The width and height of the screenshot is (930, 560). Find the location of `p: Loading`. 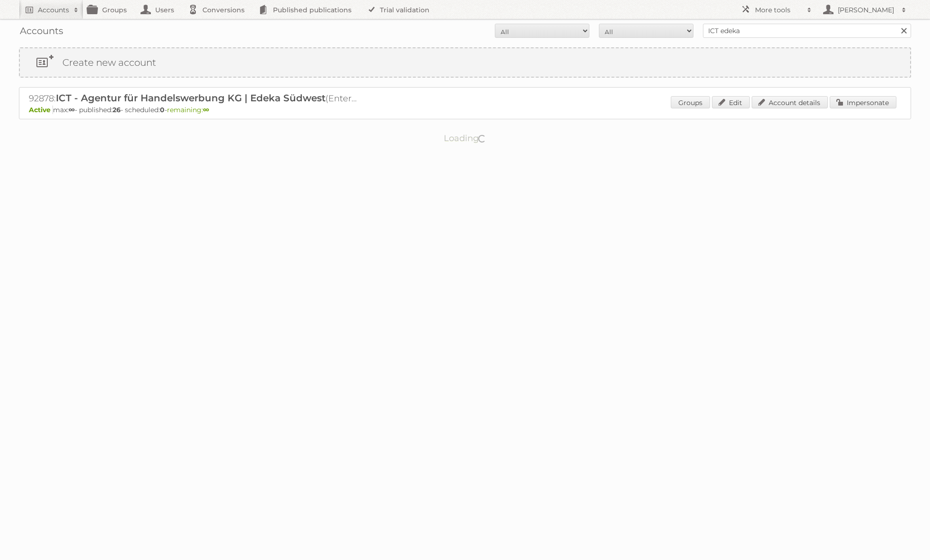

p: Loading is located at coordinates (465, 138).